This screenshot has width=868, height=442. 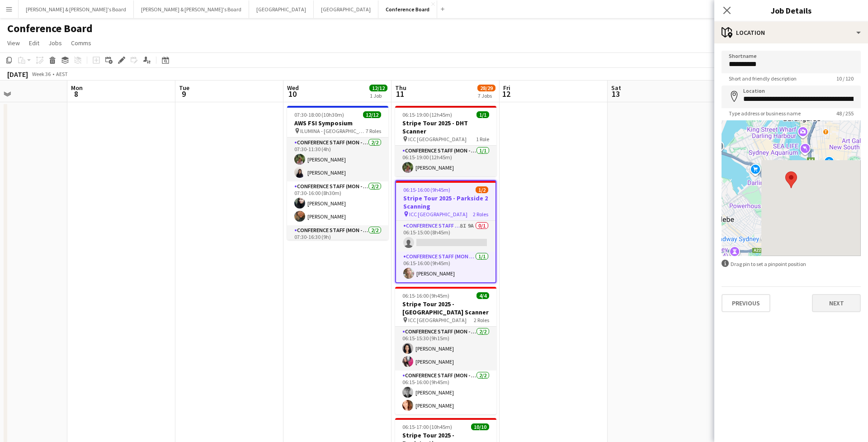 I want to click on a: Comms, so click(x=81, y=43).